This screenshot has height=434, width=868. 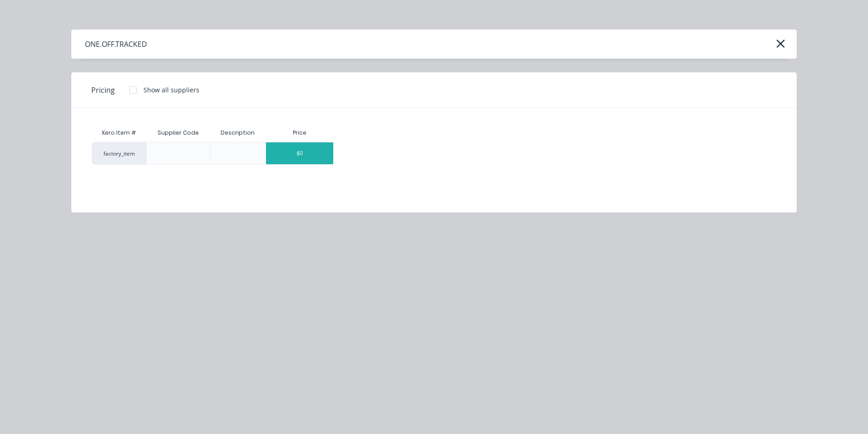 What do you see at coordinates (178, 133) in the screenshot?
I see `div: Supplier Code` at bounding box center [178, 133].